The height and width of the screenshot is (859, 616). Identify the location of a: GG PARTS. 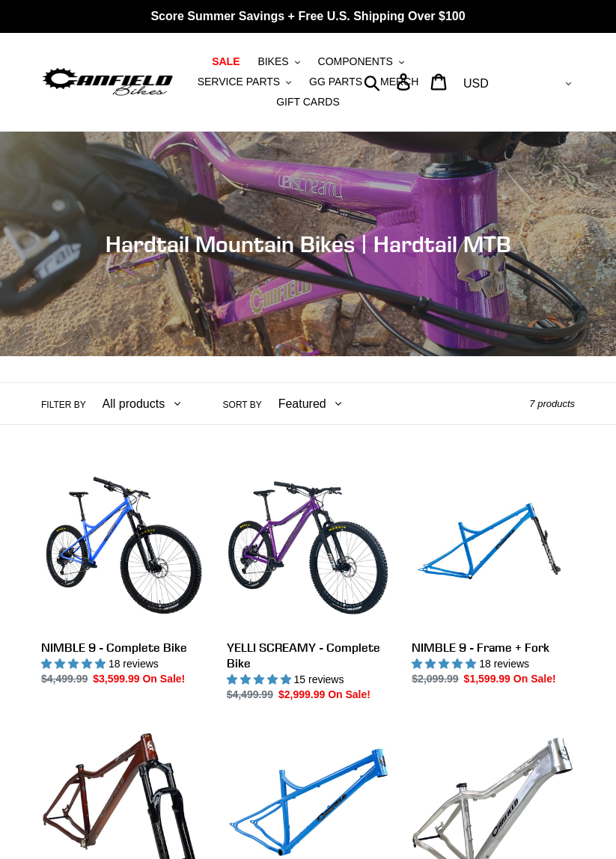
(335, 82).